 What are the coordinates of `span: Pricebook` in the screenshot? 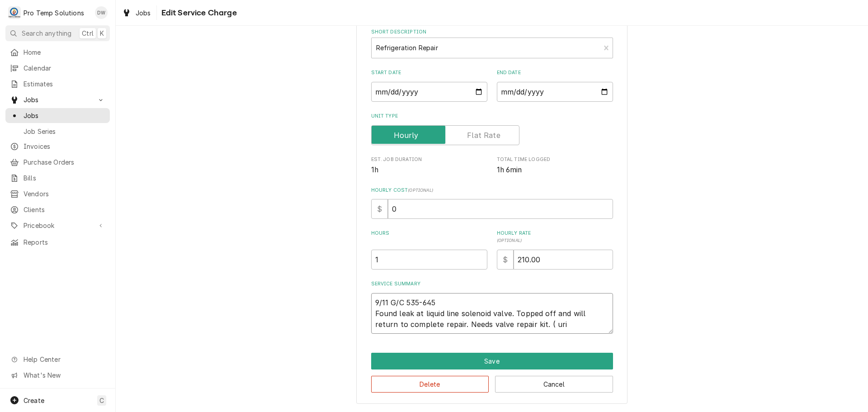 It's located at (57, 225).